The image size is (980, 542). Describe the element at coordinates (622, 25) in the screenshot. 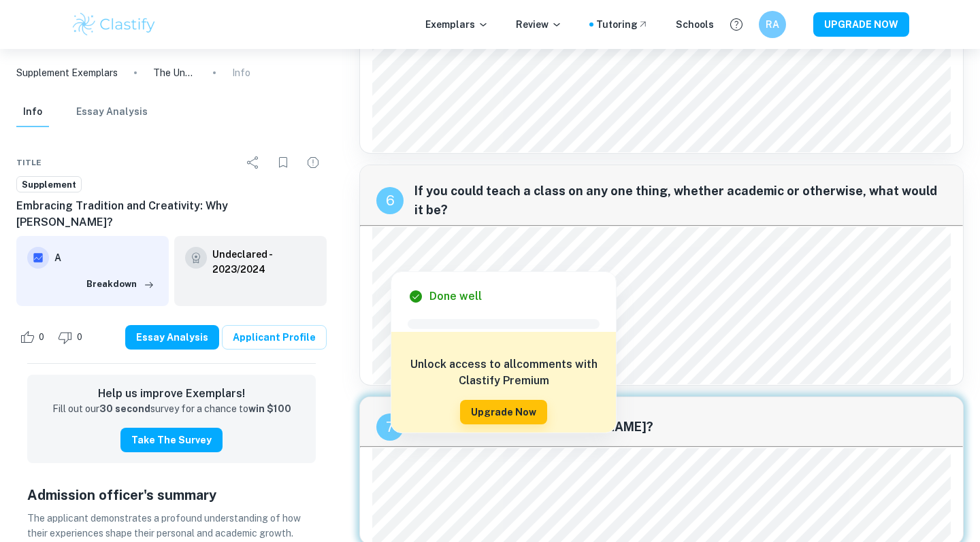

I see `div: Tutoring` at that location.